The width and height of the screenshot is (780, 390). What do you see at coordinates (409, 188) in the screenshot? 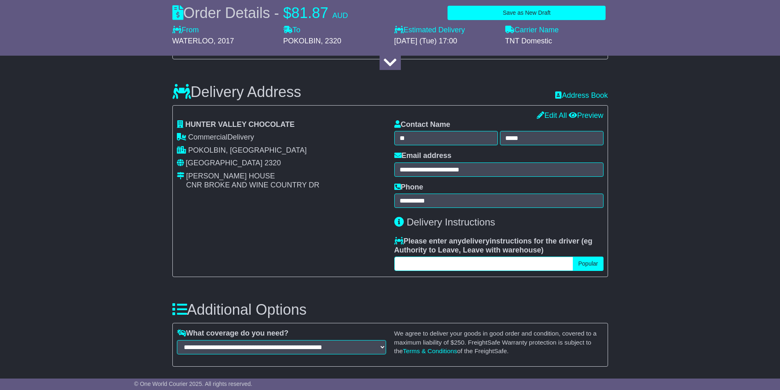
I see `label: Phone` at bounding box center [409, 188].